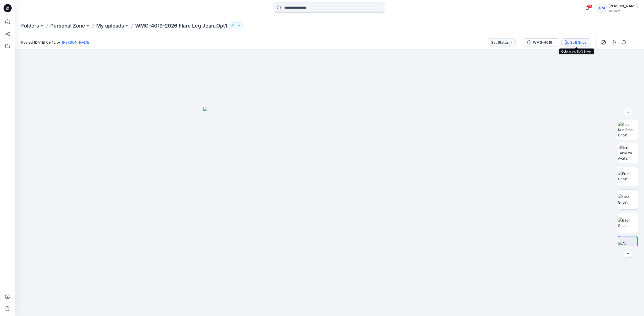 This screenshot has width=644, height=316. What do you see at coordinates (628, 153) in the screenshot?
I see `img: Turn Table w/ Avatar` at bounding box center [628, 153].